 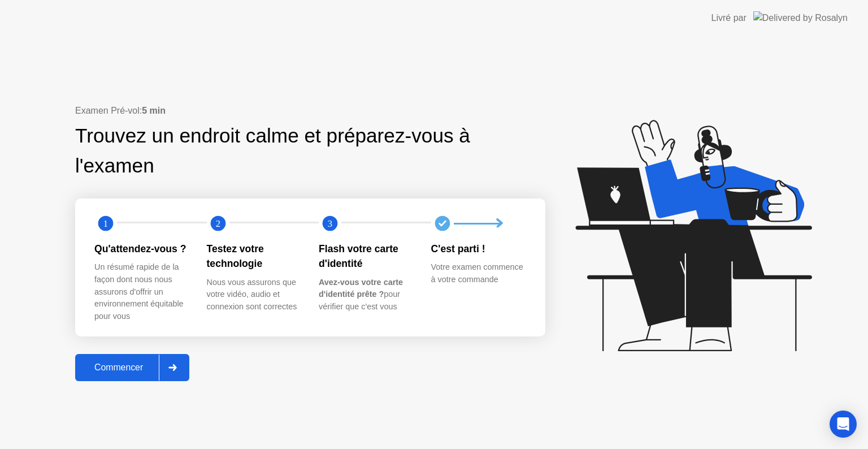 What do you see at coordinates (361, 289) in the screenshot?
I see `b: Avez-vous votre carte d'identité prête ?` at bounding box center [361, 289].